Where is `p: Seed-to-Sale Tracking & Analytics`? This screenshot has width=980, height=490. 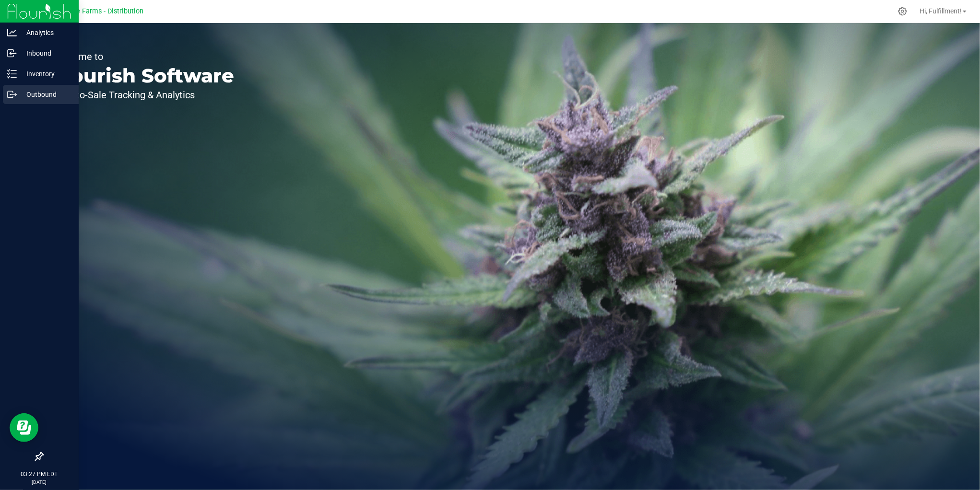 p: Seed-to-Sale Tracking & Analytics is located at coordinates (143, 95).